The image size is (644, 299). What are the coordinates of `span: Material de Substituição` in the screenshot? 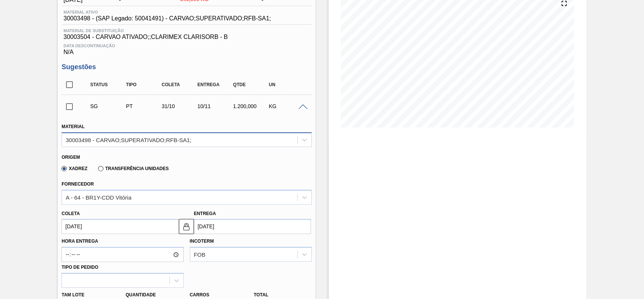 It's located at (186, 30).